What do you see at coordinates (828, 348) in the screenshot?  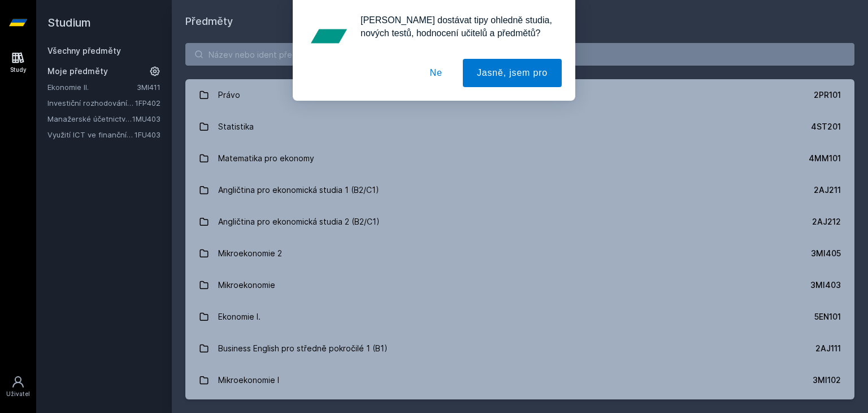 I see `div: 2AJ111` at bounding box center [828, 348].